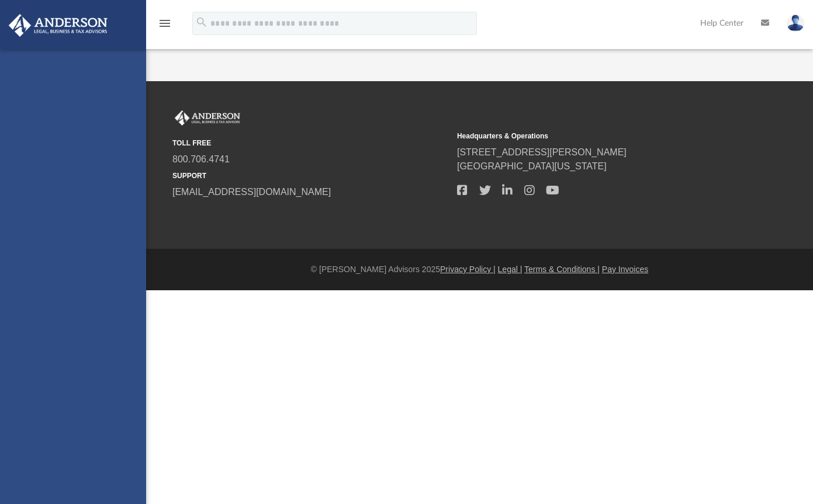 This screenshot has height=504, width=813. I want to click on a: Pay Invoices, so click(624, 270).